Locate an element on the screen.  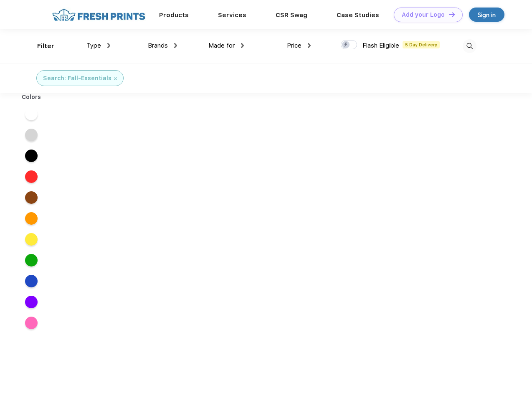
span: Price is located at coordinates (294, 46).